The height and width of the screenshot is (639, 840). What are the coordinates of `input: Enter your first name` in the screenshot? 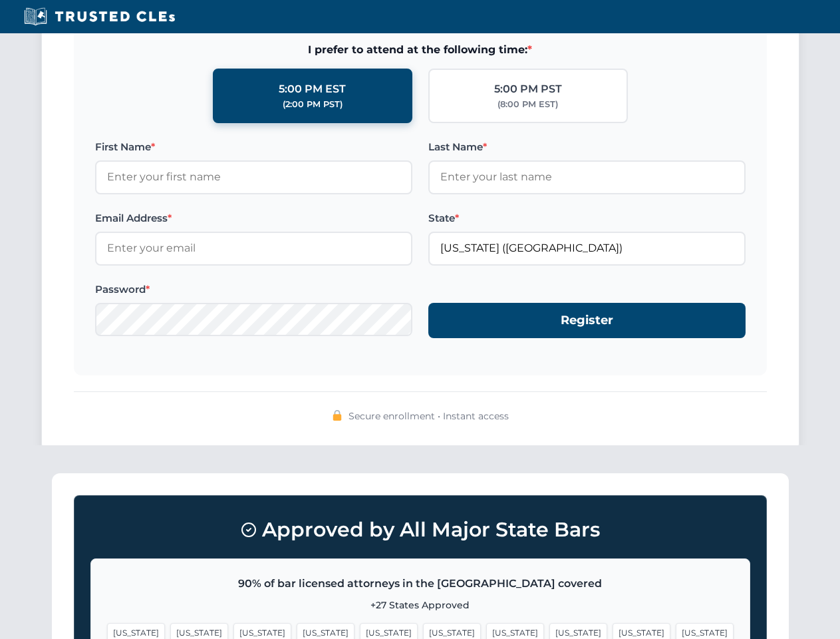 It's located at (253, 177).